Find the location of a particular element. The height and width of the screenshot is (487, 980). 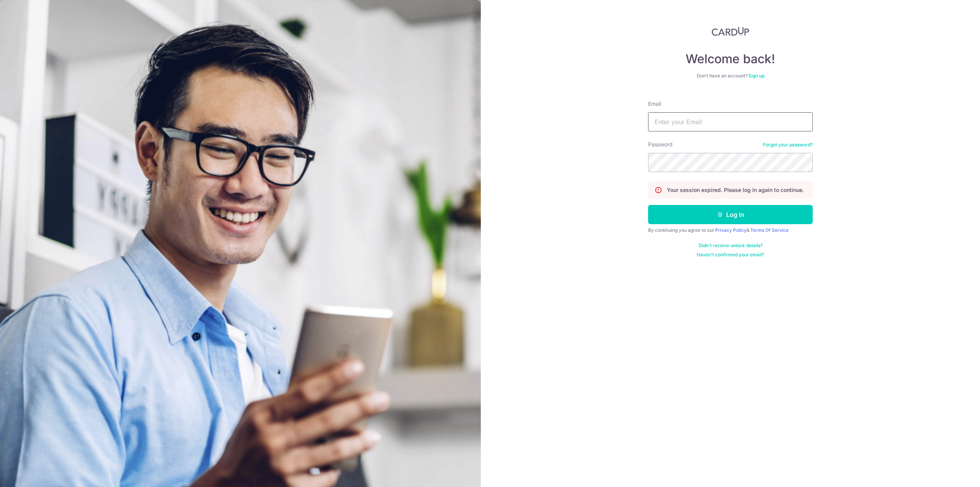

a: Terms Of Service is located at coordinates (770, 230).